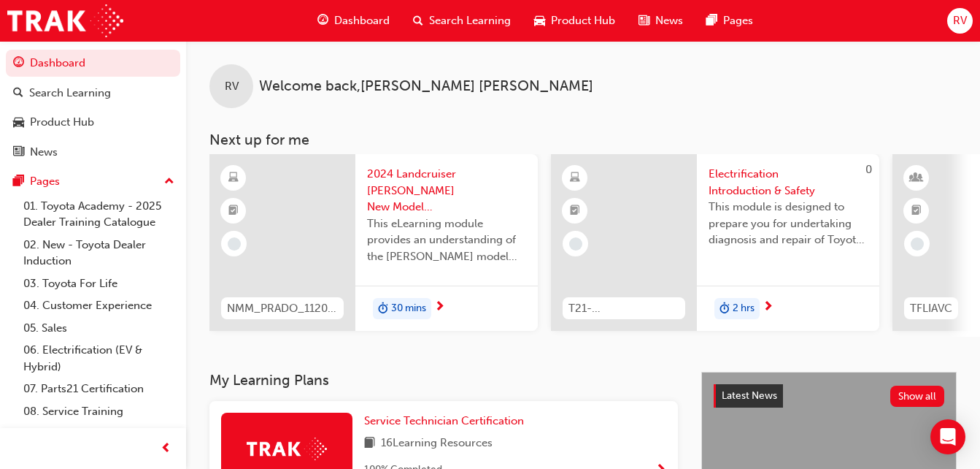 The height and width of the screenshot is (469, 980). What do you see at coordinates (369, 444) in the screenshot?
I see `span: book-icon` at bounding box center [369, 444].